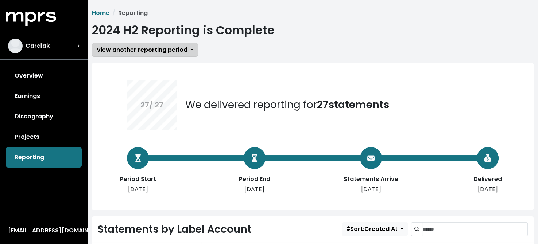 Image resolution: width=538 pixels, height=244 pixels. I want to click on div: Period Start, so click(138, 180).